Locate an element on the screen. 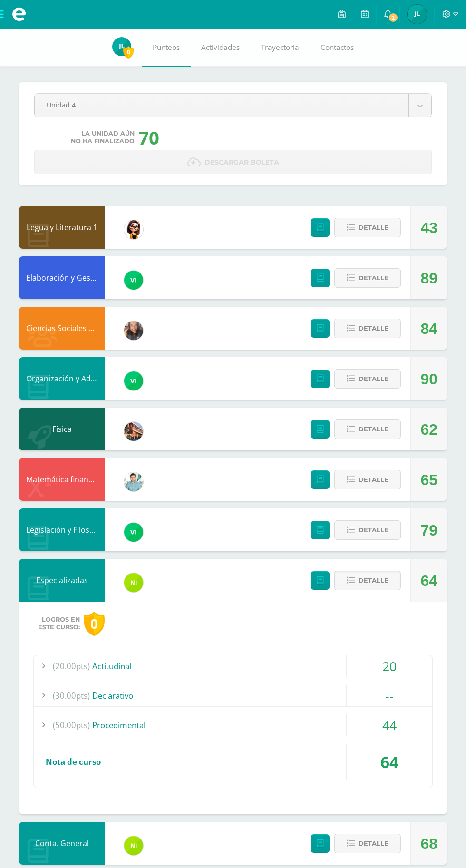  div: 79 is located at coordinates (429, 530).